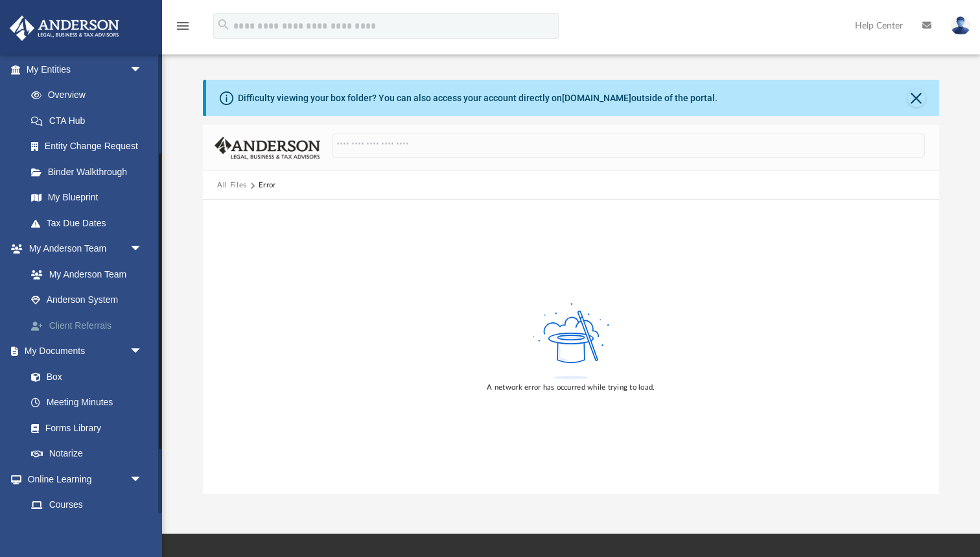 The height and width of the screenshot is (557, 980). Describe the element at coordinates (182, 26) in the screenshot. I see `i: menu` at that location.